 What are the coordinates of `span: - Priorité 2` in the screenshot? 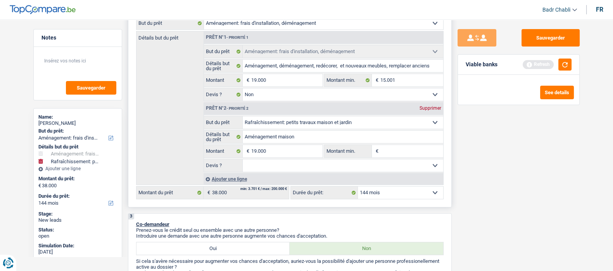 It's located at (237, 108).